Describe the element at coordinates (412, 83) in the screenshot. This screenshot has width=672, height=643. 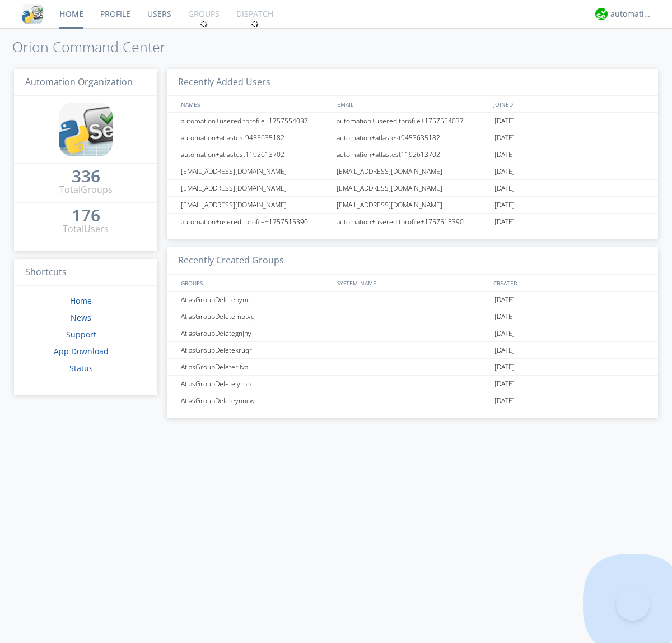
I see `h3: Recently Added Users` at that location.